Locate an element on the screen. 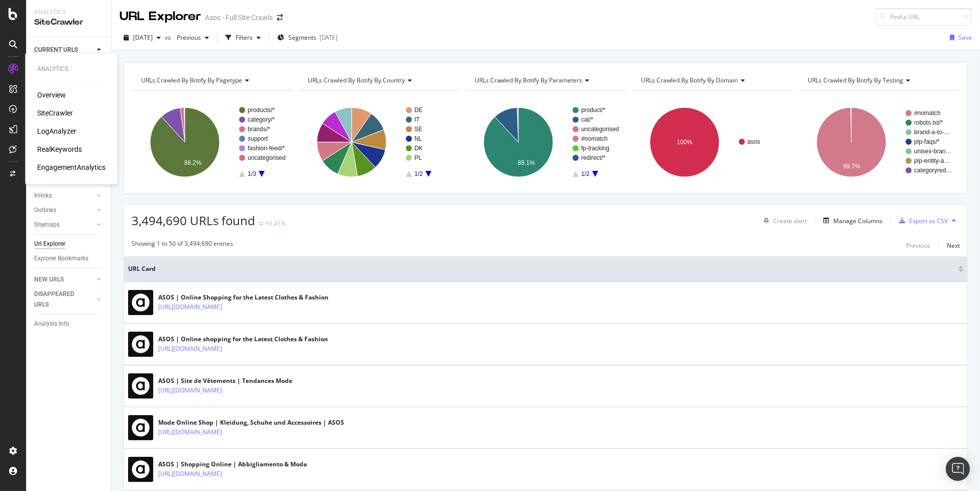 The image size is (980, 491). div: Analysis Info is located at coordinates (52, 324).